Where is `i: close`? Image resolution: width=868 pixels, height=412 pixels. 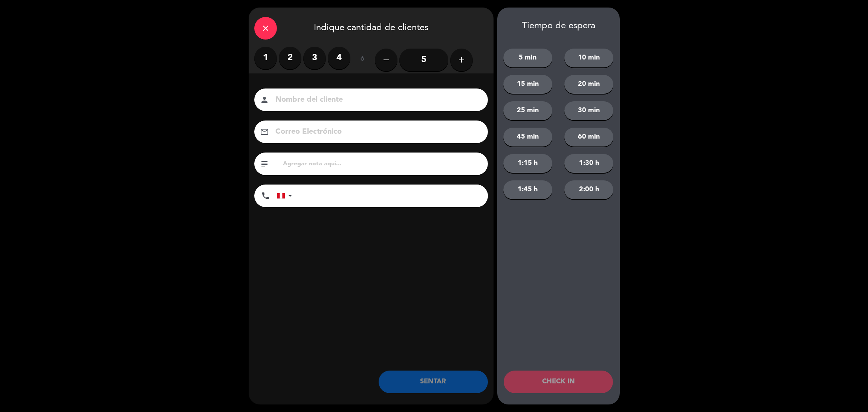
i: close is located at coordinates (265, 28).